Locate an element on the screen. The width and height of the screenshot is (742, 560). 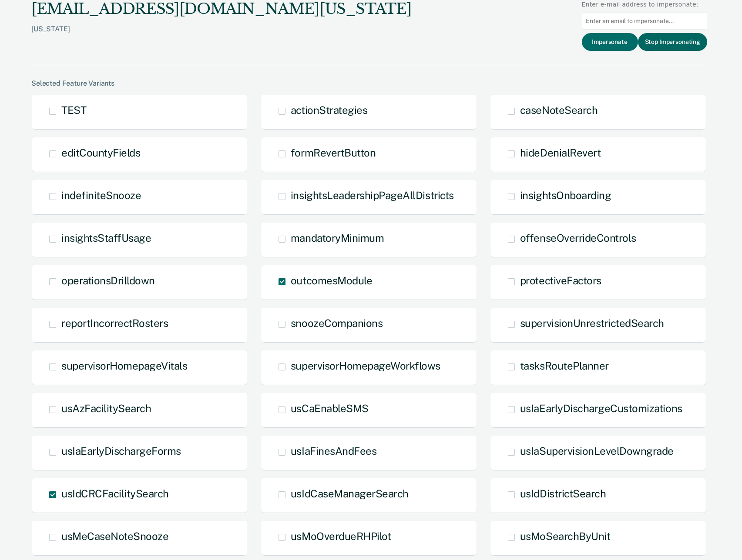
span: supervisorHomepageWorkflows is located at coordinates (365, 366).